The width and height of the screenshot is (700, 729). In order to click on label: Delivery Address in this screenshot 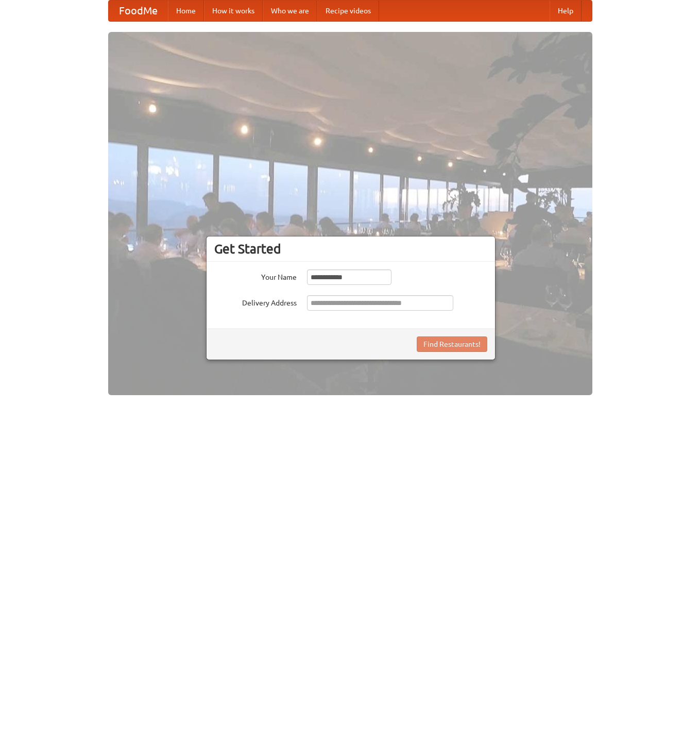, I will do `click(255, 301)`.